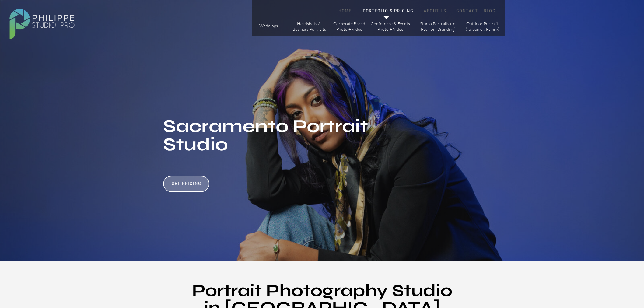 The width and height of the screenshot is (644, 308). Describe the element at coordinates (349, 26) in the screenshot. I see `p: Corporate Brand Photo + Video` at that location.